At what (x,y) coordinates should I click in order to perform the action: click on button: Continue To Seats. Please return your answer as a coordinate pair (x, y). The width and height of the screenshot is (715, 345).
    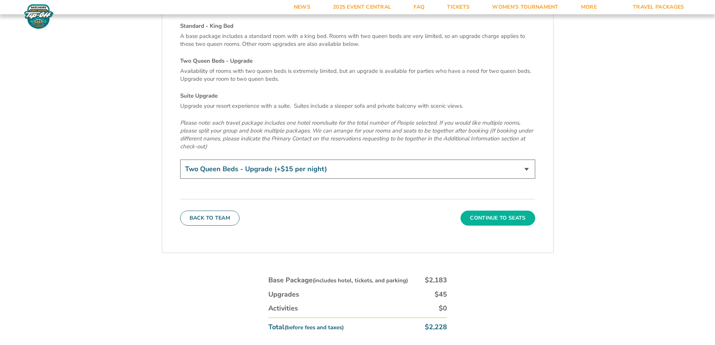
    Looking at the image, I should click on (497, 218).